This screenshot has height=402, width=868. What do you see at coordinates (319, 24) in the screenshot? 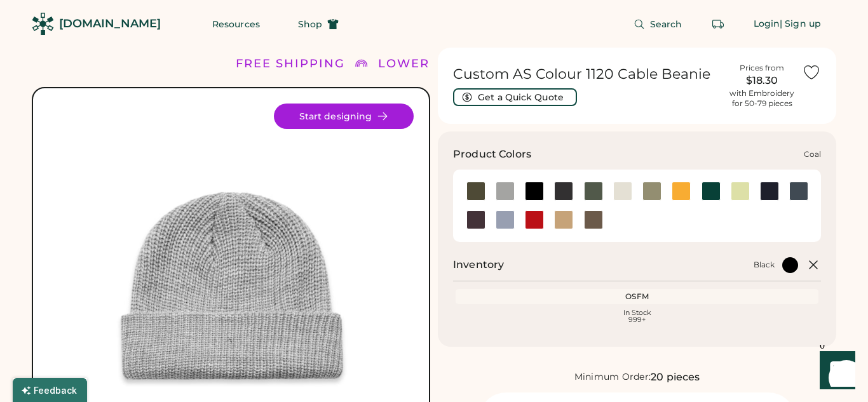
I see `button: Shop` at bounding box center [319, 24].